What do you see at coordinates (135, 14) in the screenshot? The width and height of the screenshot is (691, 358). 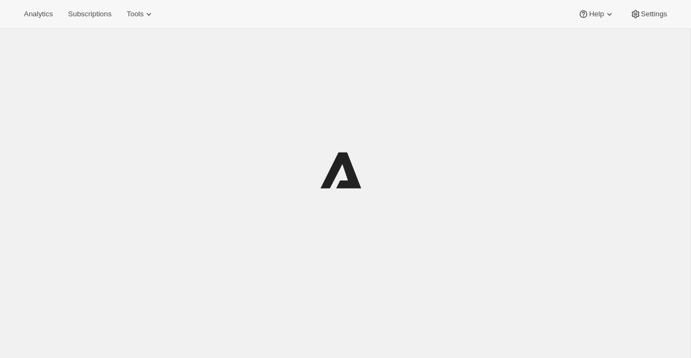 I see `span: Tools` at bounding box center [135, 14].